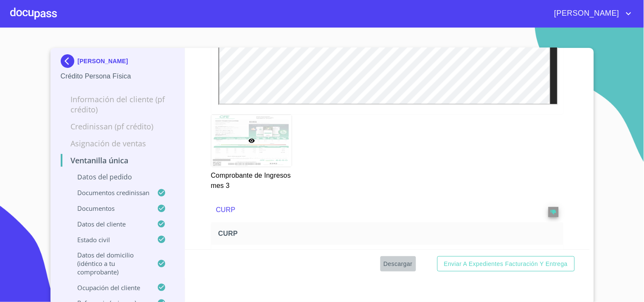 The width and height of the screenshot is (644, 302). I want to click on p: CURP, so click(370, 210).